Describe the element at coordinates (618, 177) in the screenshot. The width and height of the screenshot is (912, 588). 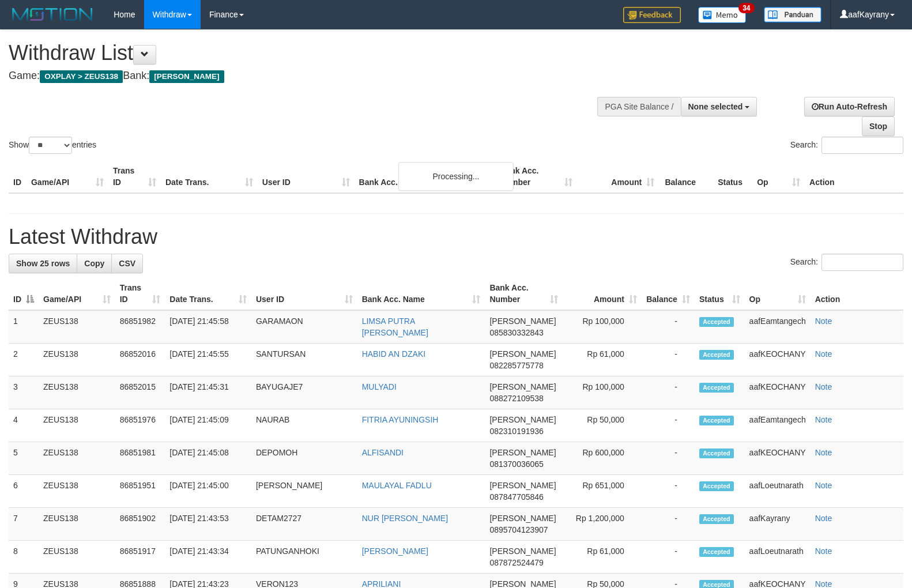
I see `th: Amount` at that location.